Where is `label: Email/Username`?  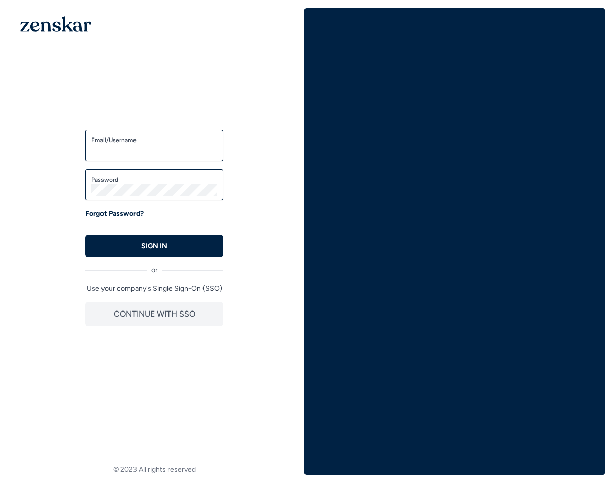
label: Email/Username is located at coordinates (154, 140).